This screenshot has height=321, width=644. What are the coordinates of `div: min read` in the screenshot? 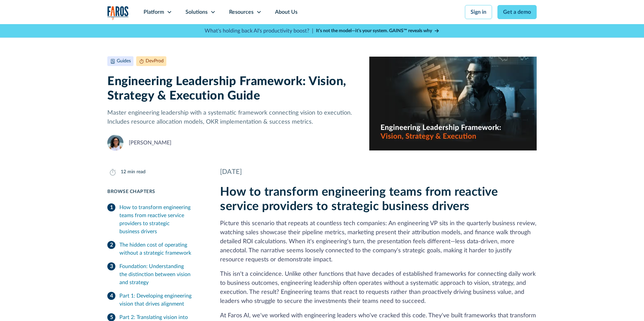 It's located at (136, 172).